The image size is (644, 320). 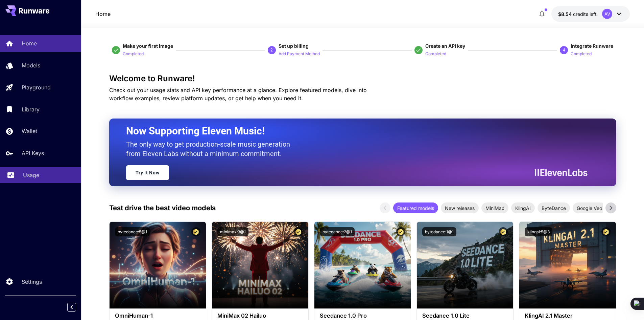 What do you see at coordinates (362, 316) in the screenshot?
I see `h3: Seedance 1.0 Pro` at bounding box center [362, 316].